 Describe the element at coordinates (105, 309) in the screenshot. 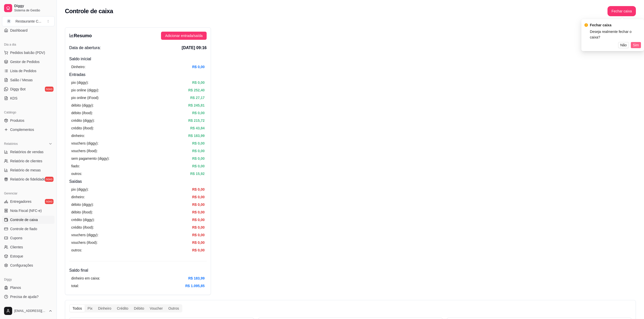

I see `div: Dinheiro` at that location.